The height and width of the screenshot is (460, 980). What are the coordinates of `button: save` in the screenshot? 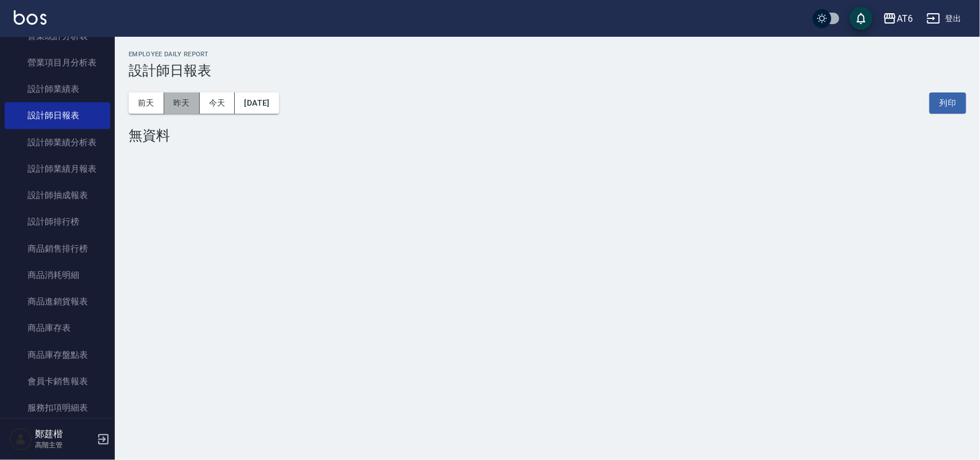 It's located at (861, 19).